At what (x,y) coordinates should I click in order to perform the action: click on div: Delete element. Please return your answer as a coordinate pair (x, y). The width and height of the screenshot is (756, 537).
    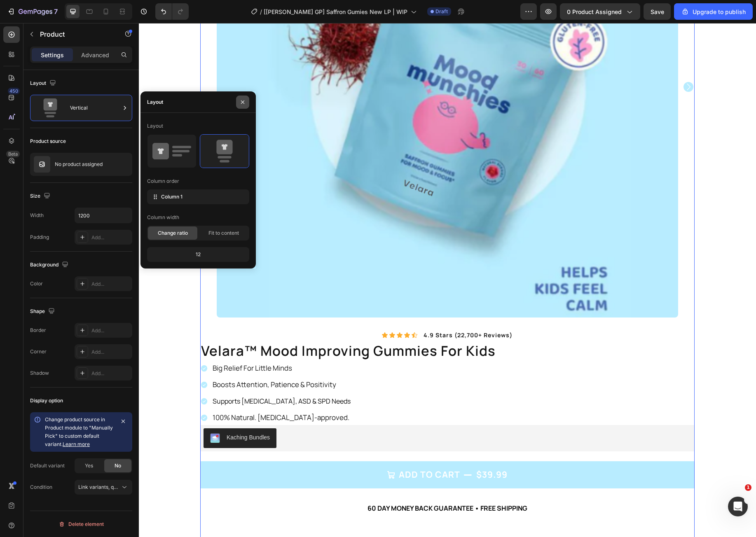
    Looking at the image, I should click on (81, 524).